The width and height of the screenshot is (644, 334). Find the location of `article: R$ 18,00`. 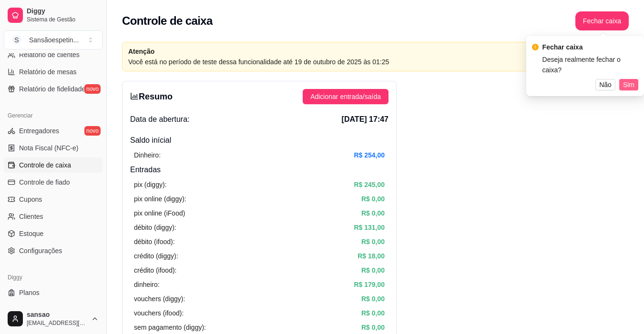

article: R$ 18,00 is located at coordinates (371, 256).